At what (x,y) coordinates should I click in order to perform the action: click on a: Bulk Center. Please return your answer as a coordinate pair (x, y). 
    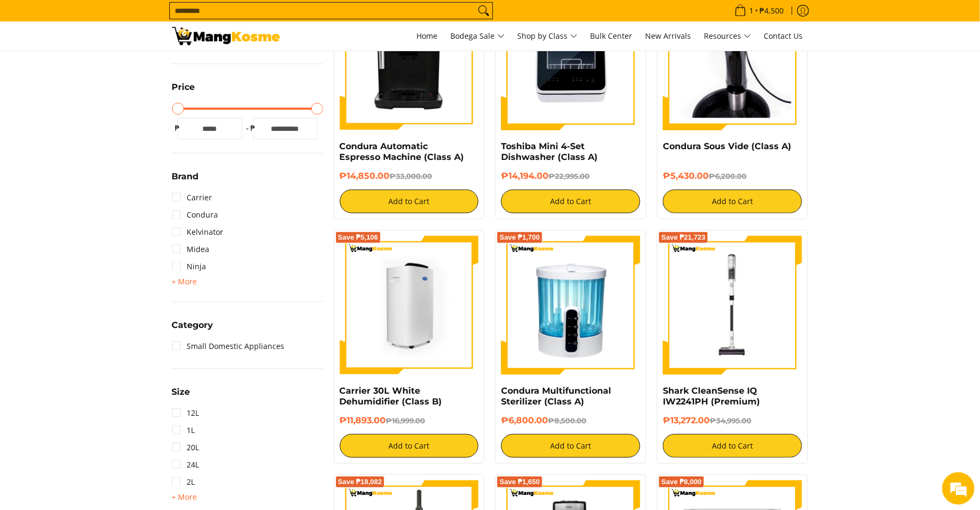
    Looking at the image, I should click on (611, 37).